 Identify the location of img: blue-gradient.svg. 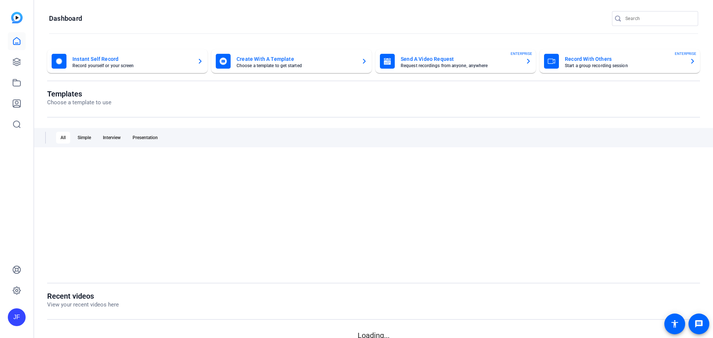
(17, 17).